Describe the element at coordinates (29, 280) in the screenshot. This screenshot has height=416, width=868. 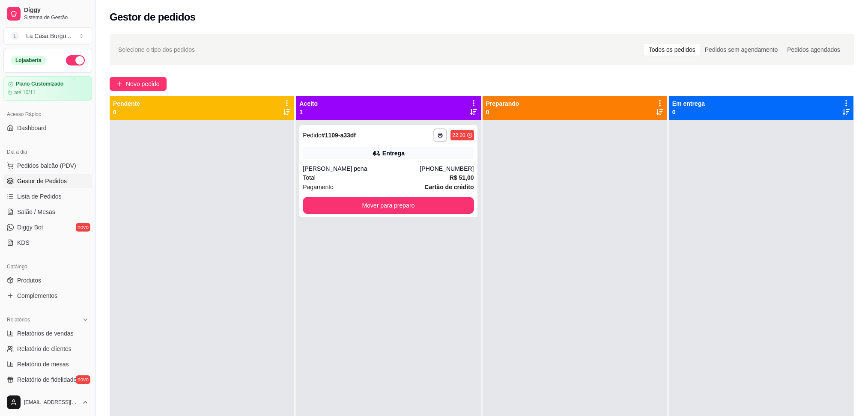
I see `span: Produtos` at that location.